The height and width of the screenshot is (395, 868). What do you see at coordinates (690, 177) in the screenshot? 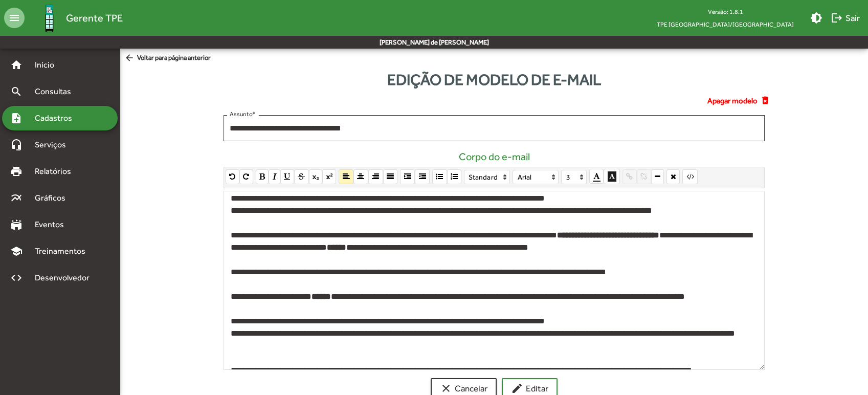
I see `button: HTML Code` at bounding box center [690, 177].